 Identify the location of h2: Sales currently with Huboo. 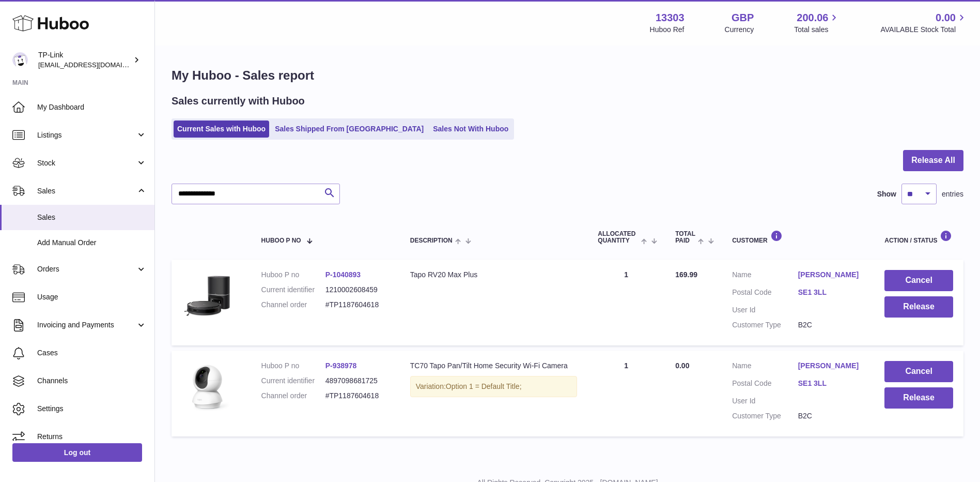
(238, 101).